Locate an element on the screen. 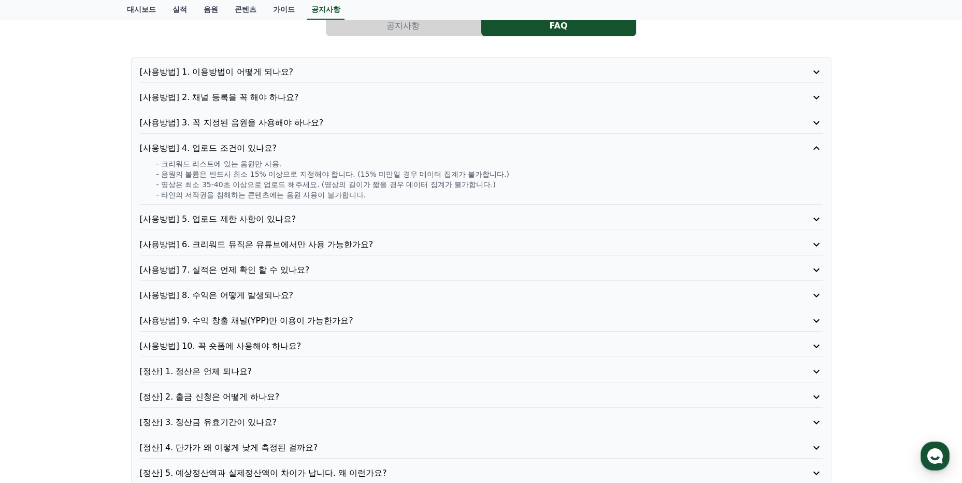 The image size is (962, 483). p: [사용방법] 4. 업로드 조건이 있나요? is located at coordinates (454, 148).